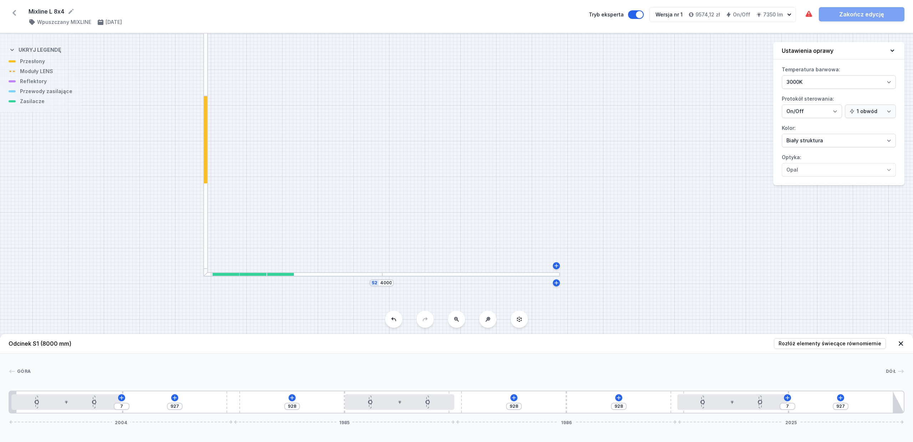  What do you see at coordinates (669, 15) in the screenshot?
I see `div: Wersja nr 1` at bounding box center [669, 15].